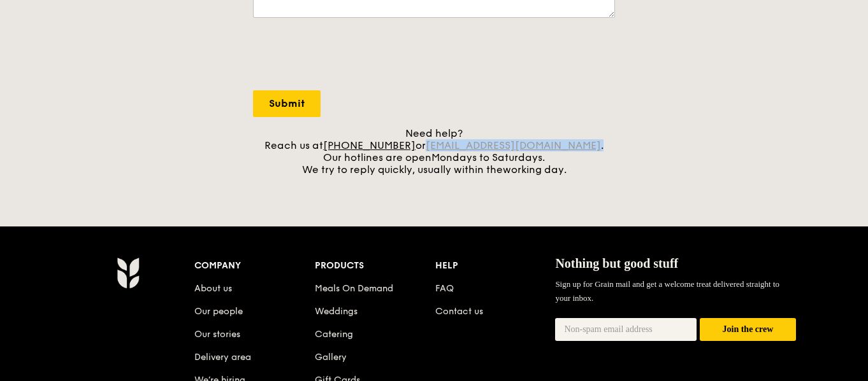 The height and width of the screenshot is (381, 868). Describe the element at coordinates (217, 334) in the screenshot. I see `a: Our stories` at that location.